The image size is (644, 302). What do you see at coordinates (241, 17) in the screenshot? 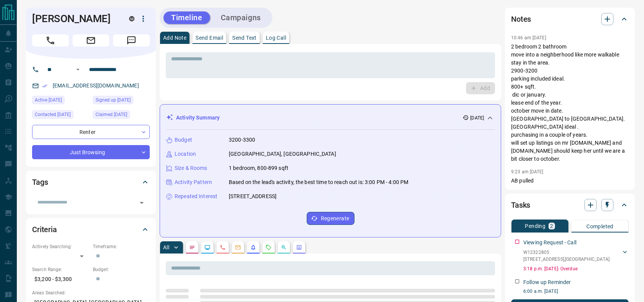
I see `button: Campaigns` at bounding box center [241, 17].